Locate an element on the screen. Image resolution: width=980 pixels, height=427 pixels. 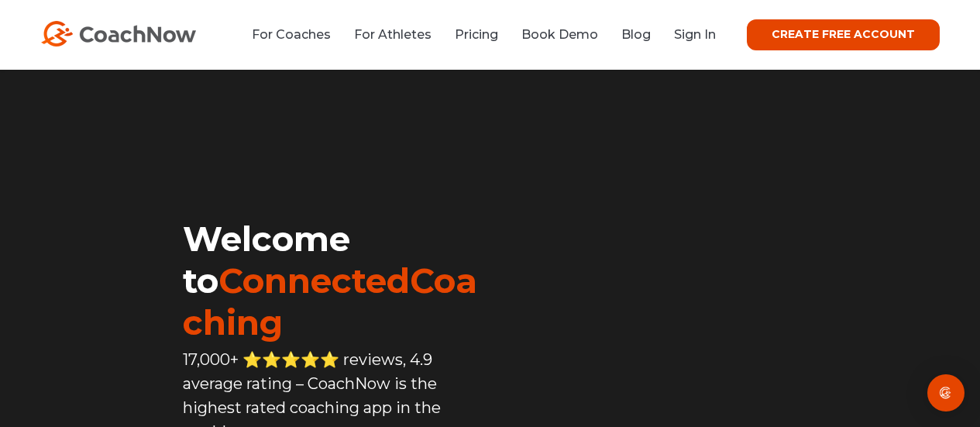
a: Sign In is located at coordinates (695, 34).